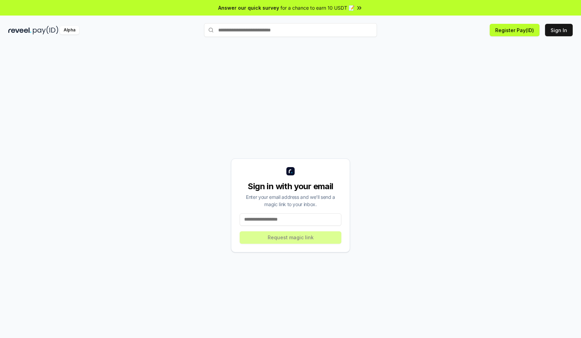 This screenshot has width=581, height=338. Describe the element at coordinates (69, 30) in the screenshot. I see `div: Alpha` at that location.